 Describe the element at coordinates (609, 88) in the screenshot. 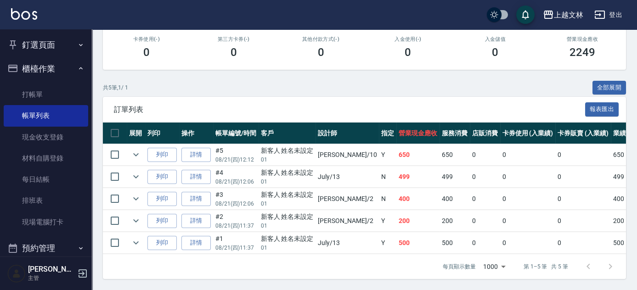

I see `button: 全部展開` at that location.